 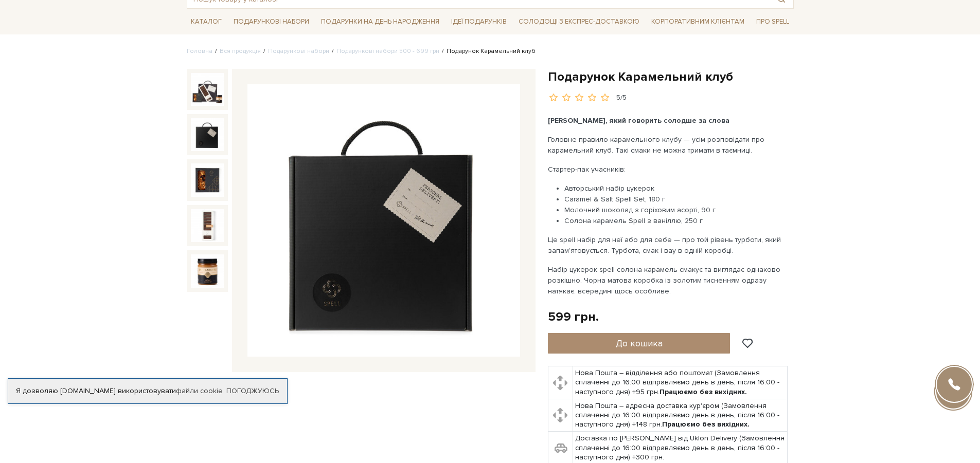 What do you see at coordinates (677, 188) in the screenshot?
I see `li: Авторський набір цукерок` at bounding box center [677, 188].